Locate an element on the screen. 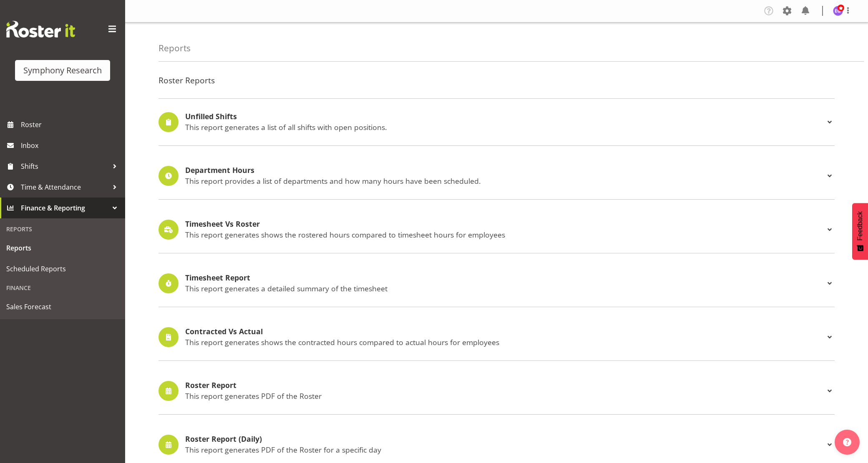 The height and width of the screenshot is (463, 868). h4: Timesheet Report is located at coordinates (505, 278).